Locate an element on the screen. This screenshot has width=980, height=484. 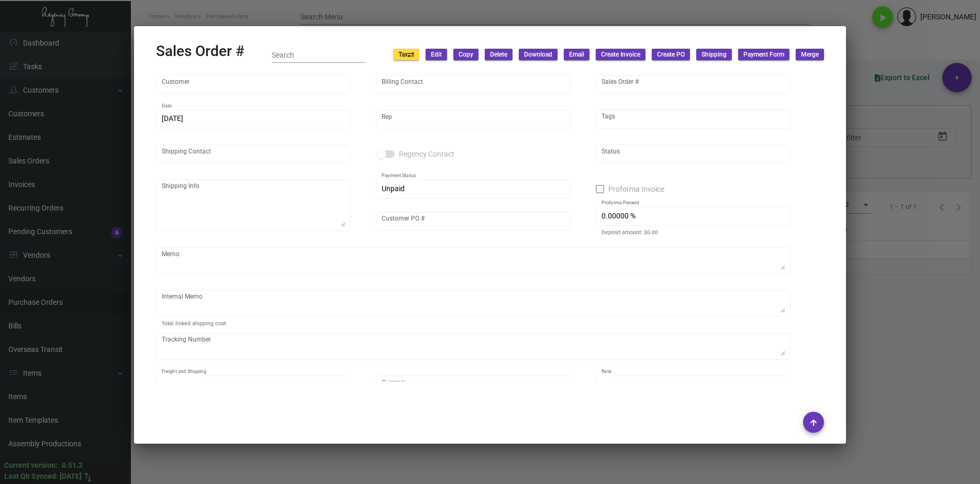
div: 0.51.2 is located at coordinates (72, 465).